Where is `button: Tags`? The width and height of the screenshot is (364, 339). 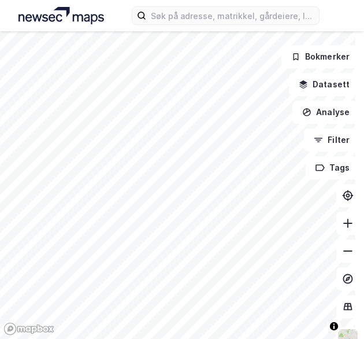 button: Tags is located at coordinates (332, 168).